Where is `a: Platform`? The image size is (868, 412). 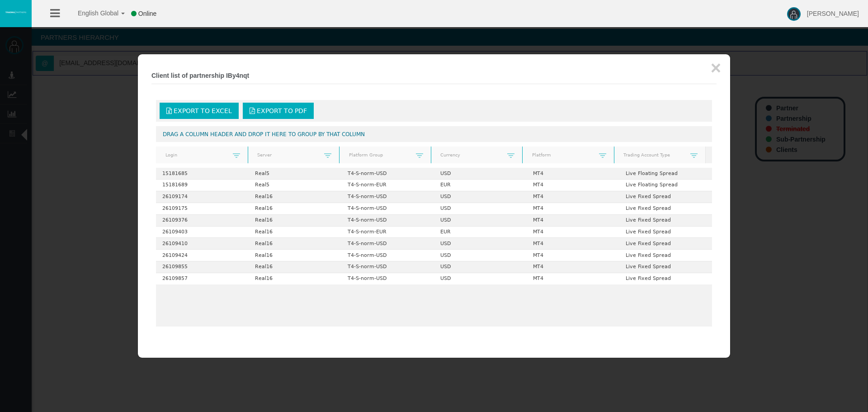 a: Platform is located at coordinates (562, 155).